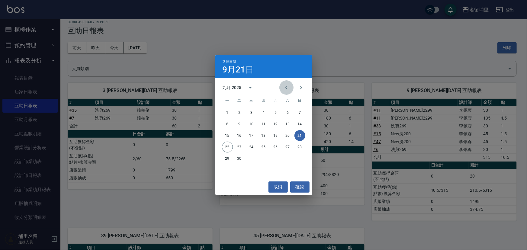 This screenshot has width=527, height=250. What do you see at coordinates (276, 101) in the screenshot?
I see `span: 星期五` at bounding box center [276, 101].